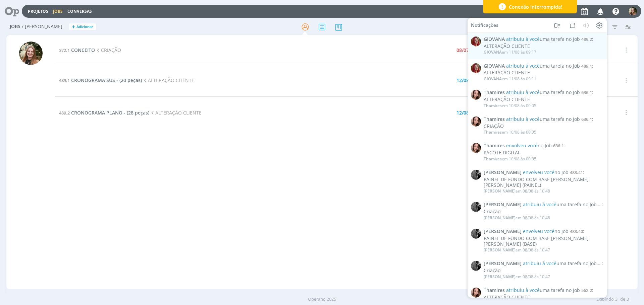 The width and height of the screenshot is (644, 305). What do you see at coordinates (108, 50) in the screenshot?
I see `span: CRIAÇÃO` at bounding box center [108, 50].